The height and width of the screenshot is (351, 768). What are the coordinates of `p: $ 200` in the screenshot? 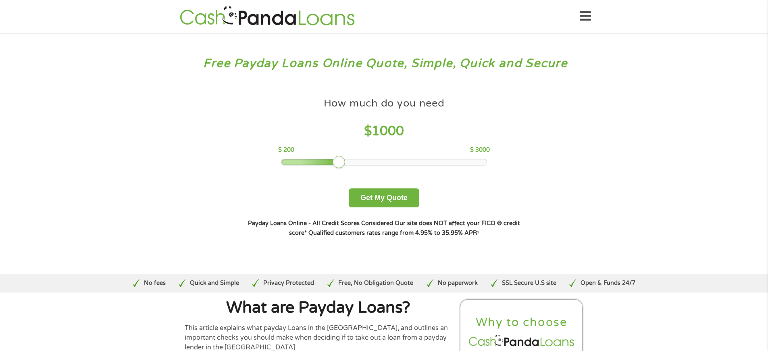 It's located at (286, 150).